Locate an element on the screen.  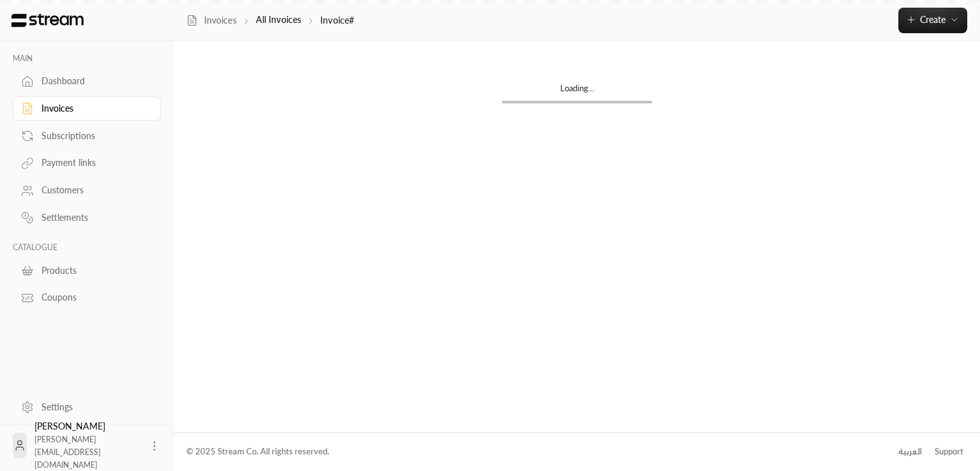
div: Loading... is located at coordinates (577, 92).